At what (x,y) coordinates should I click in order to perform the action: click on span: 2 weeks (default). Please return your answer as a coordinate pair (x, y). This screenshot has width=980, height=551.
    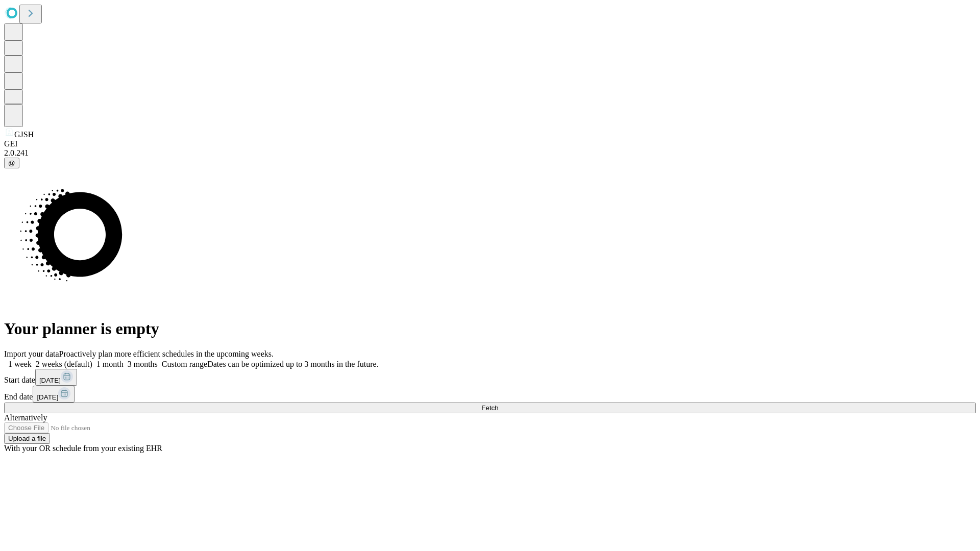
    Looking at the image, I should click on (64, 364).